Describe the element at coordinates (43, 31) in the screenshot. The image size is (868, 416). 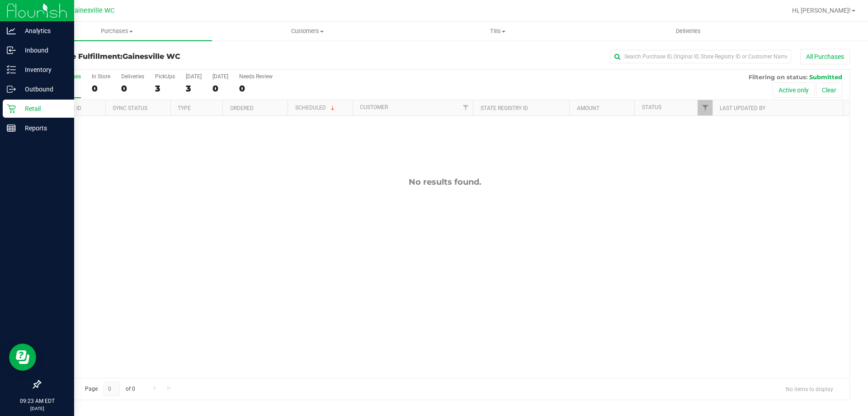
I see `p: Analytics` at that location.